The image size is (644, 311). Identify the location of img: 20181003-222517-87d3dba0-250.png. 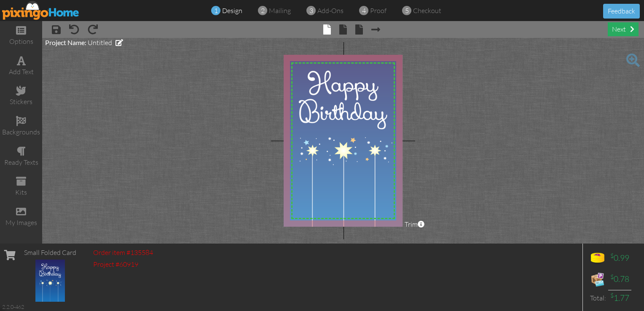
(50, 281).